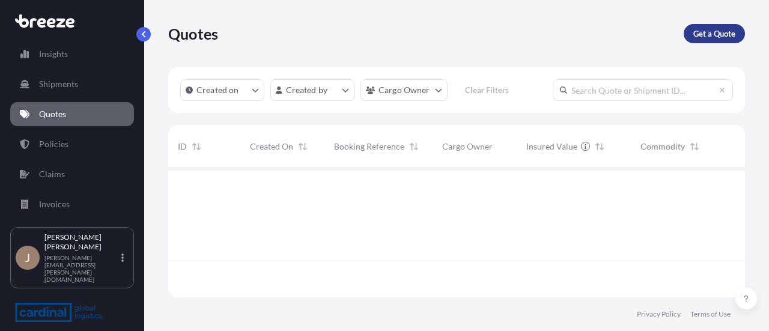 The image size is (769, 331). Describe the element at coordinates (307, 90) in the screenshot. I see `p: Created by` at that location.